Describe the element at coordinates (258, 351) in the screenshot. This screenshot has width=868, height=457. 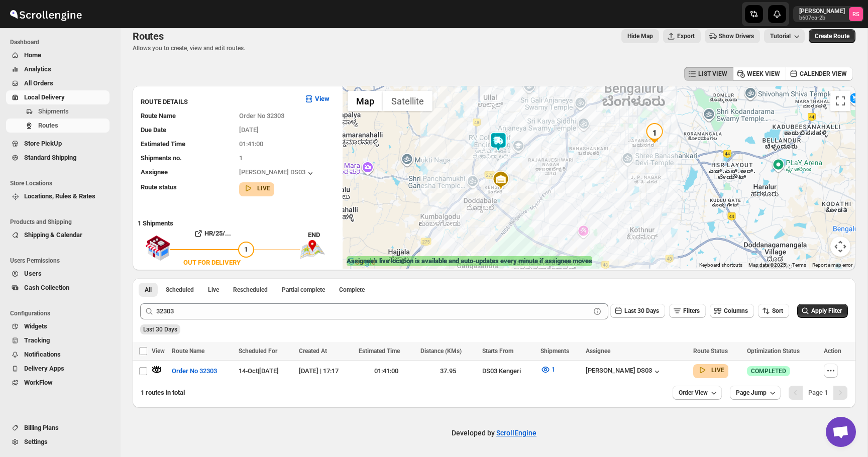
I see `span: Scheduled For` at that location.